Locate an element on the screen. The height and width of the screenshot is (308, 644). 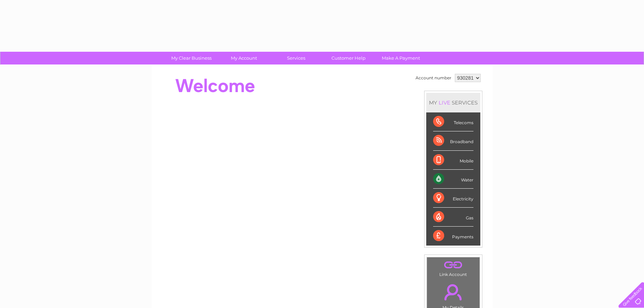
a: My Account is located at coordinates (244, 58).